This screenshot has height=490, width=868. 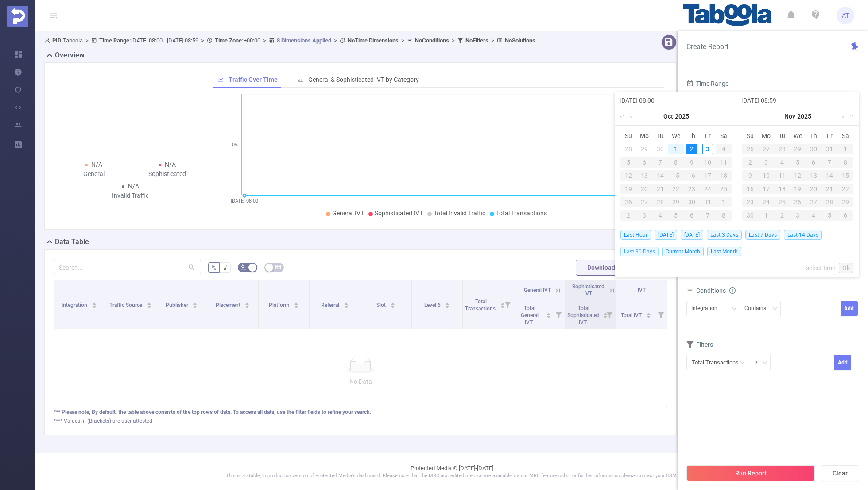 What do you see at coordinates (724, 149) in the screenshot?
I see `td: October 4, 2025` at bounding box center [724, 149].